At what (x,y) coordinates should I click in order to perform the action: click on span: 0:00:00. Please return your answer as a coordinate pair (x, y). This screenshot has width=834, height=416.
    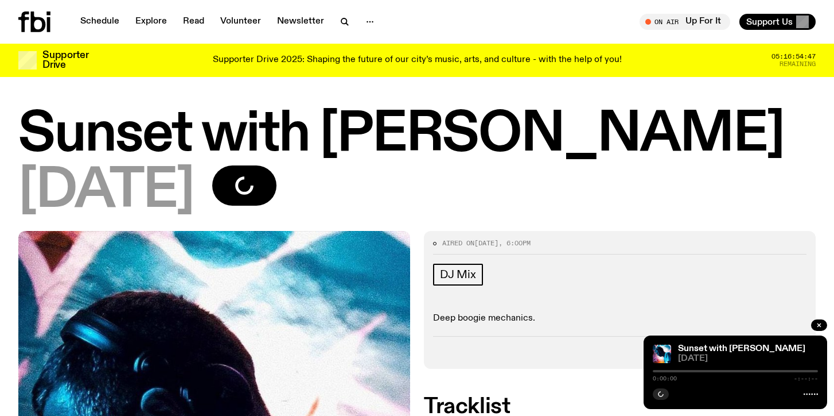
    Looking at the image, I should click on (665, 378).